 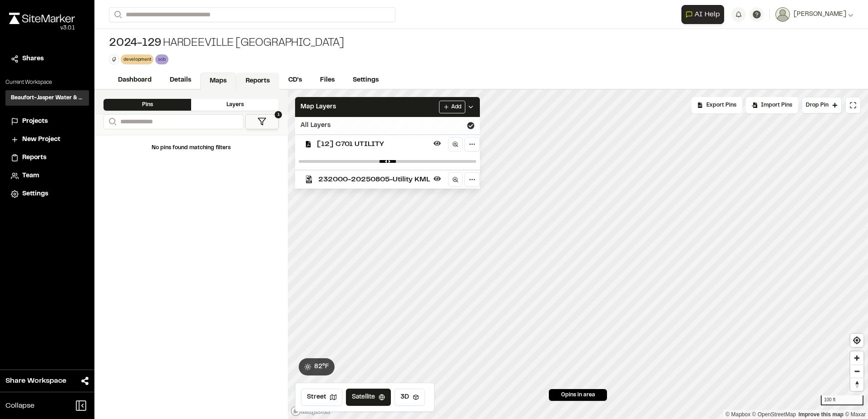 I want to click on a: Maxar, so click(x=855, y=415).